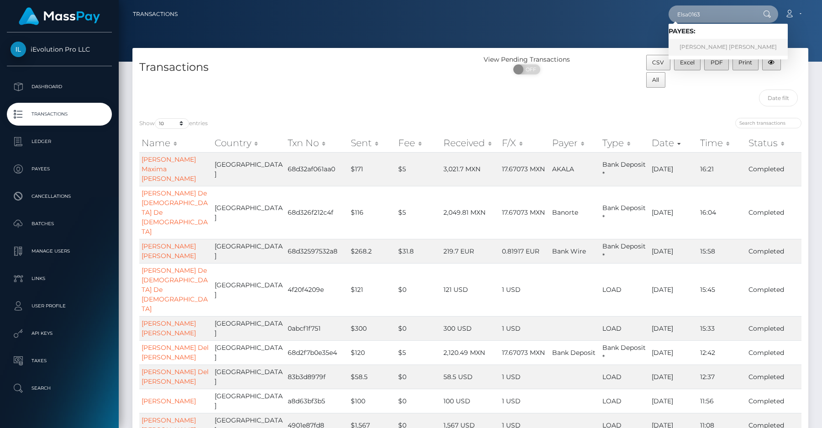 Image resolution: width=822 pixels, height=428 pixels. Describe the element at coordinates (722, 251) in the screenshot. I see `td: 15:58` at that location.